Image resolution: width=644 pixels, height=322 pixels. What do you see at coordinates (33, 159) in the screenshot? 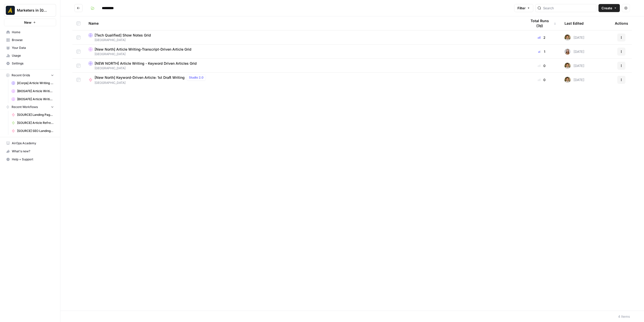
I see `span: Help + Support` at bounding box center [33, 159].